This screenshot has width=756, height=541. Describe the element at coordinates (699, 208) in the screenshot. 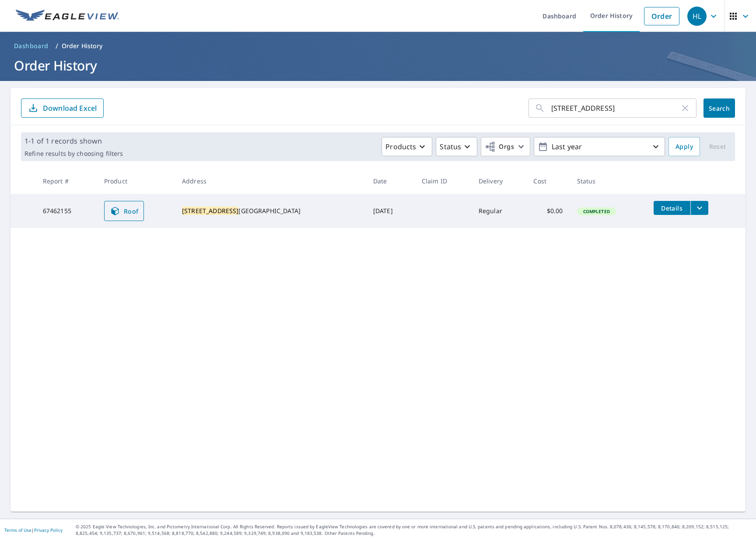

I see `button: filesDropdownBtn-67462155` at that location.